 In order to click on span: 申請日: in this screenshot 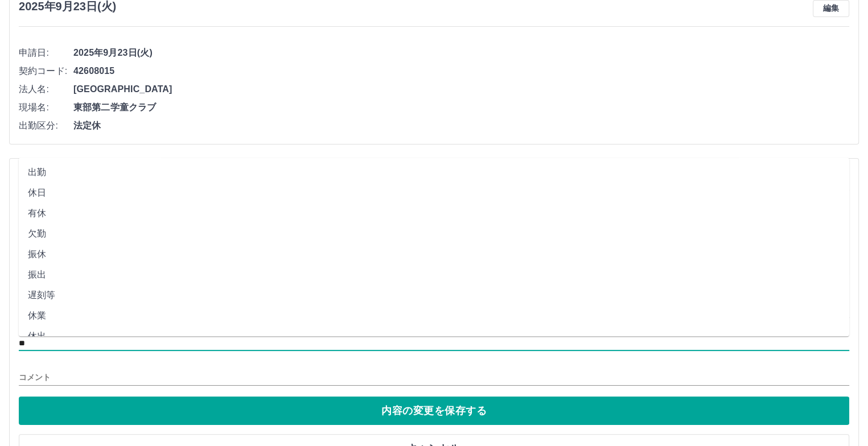, I will do `click(46, 53)`.